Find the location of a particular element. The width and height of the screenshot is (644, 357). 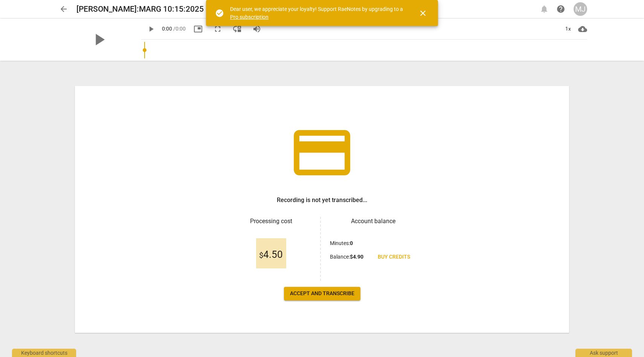

button: View player as separate pane is located at coordinates (237, 29).